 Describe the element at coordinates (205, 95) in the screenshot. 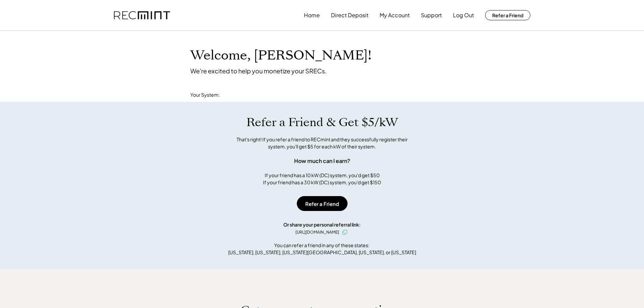

I see `div: Your System:` at that location.